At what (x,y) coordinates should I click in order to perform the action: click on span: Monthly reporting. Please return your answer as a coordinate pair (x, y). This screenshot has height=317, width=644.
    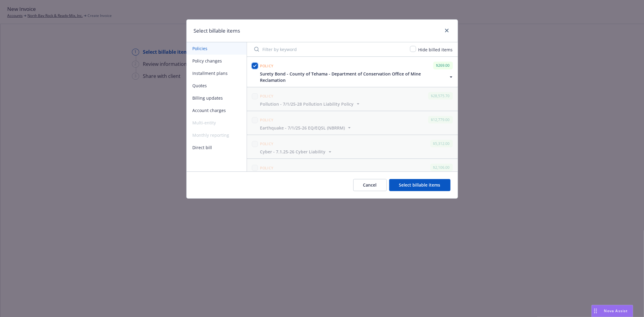
    Looking at the image, I should click on (217, 135).